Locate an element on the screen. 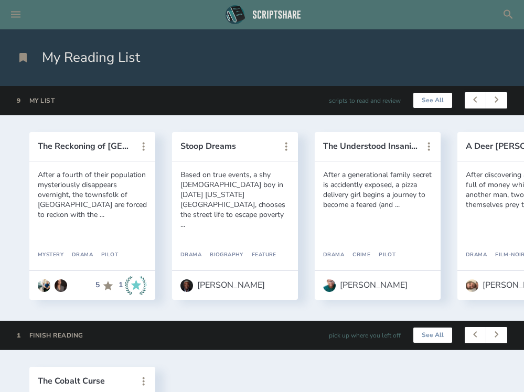  div: After a generational family secret is accidently exposed, a pizza delivery girl begins a journey ... is located at coordinates (377, 190).